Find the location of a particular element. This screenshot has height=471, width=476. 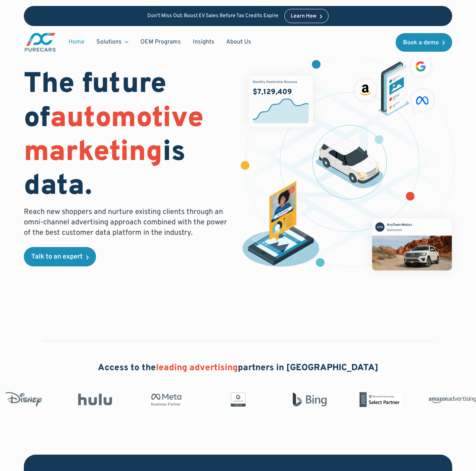

img: illustration of a vehicle is located at coordinates (349, 162).